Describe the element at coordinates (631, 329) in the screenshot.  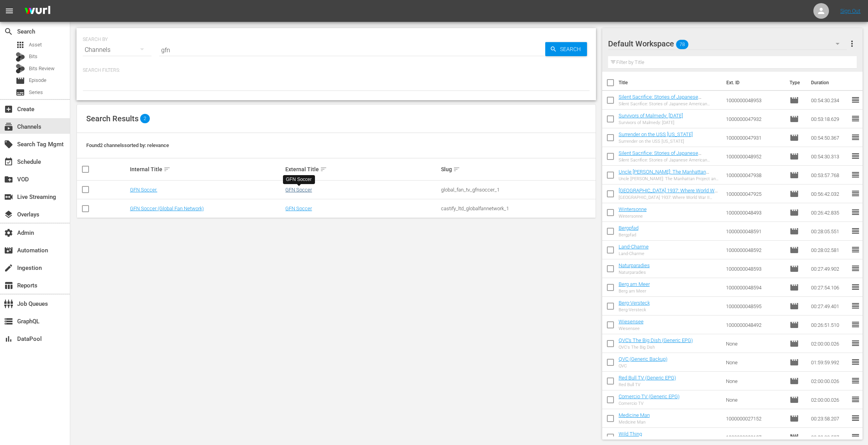
I see `div: Wiesensee` at that location.